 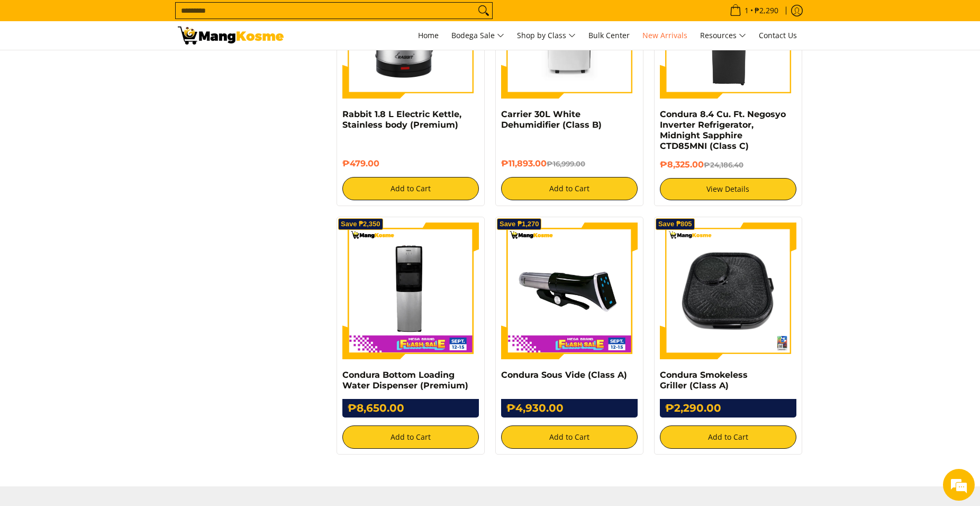 I want to click on span: Save ₱1,270, so click(x=520, y=224).